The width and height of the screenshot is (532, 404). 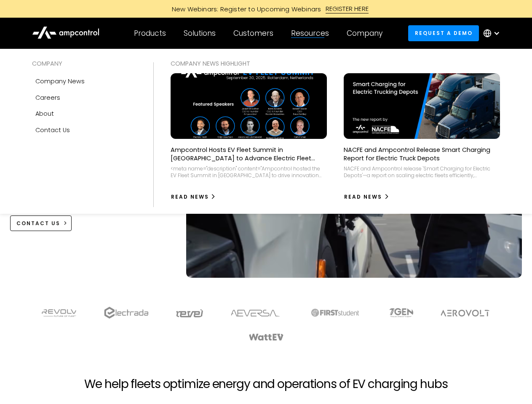 I want to click on div: Company news, so click(x=60, y=81).